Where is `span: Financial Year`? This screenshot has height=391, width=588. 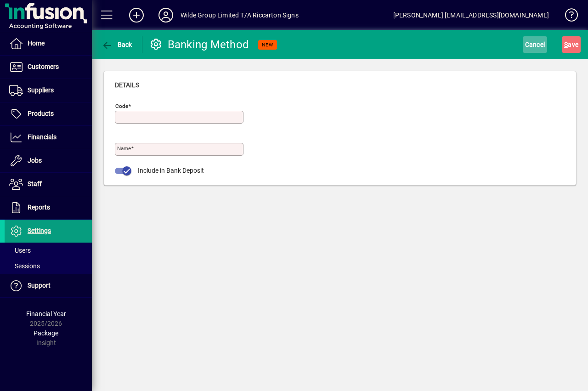
span: Financial Year is located at coordinates (46, 314).